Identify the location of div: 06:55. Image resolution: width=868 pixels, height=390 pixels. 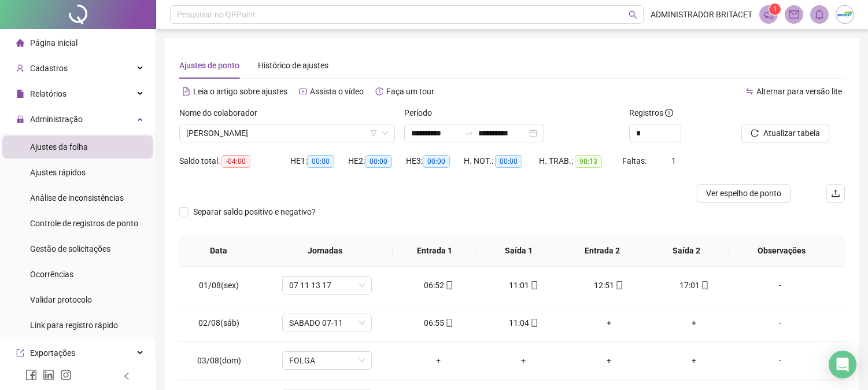
(438, 323).